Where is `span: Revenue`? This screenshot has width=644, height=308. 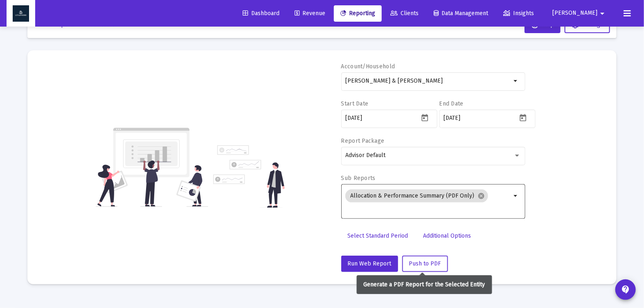 span: Revenue is located at coordinates (310, 13).